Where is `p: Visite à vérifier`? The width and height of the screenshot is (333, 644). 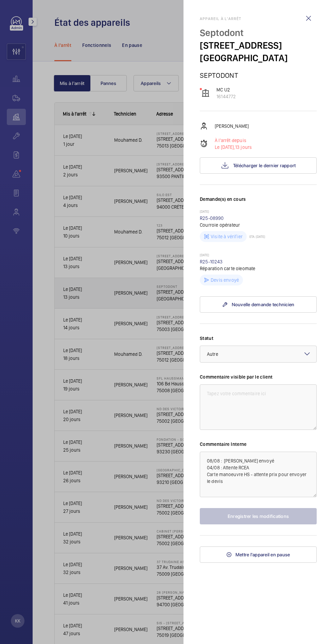
p: Visite à vérifier is located at coordinates (227, 237).